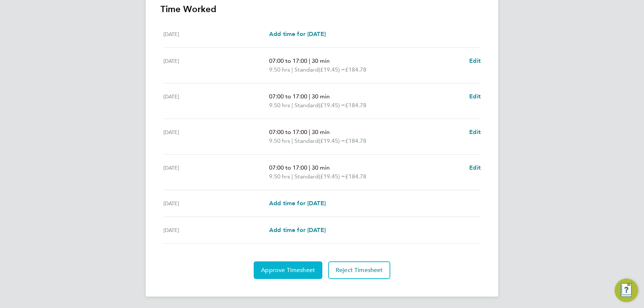 This screenshot has width=644, height=308. Describe the element at coordinates (359, 270) in the screenshot. I see `button: Reject Timesheet` at that location.